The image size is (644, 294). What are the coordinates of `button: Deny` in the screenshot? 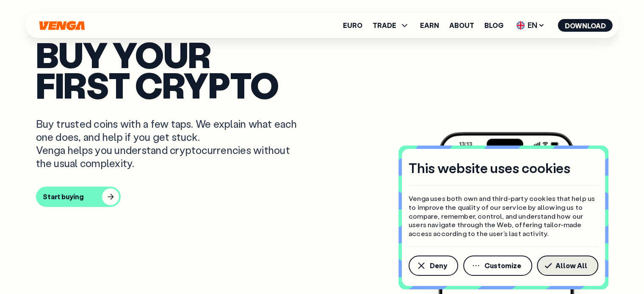 It's located at (433, 266).